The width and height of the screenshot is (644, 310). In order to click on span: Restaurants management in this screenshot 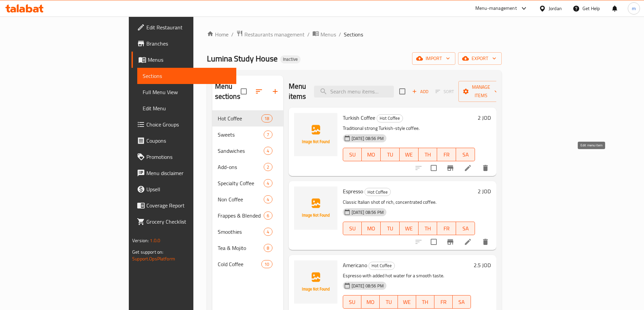, I will do `click(274, 35)`.